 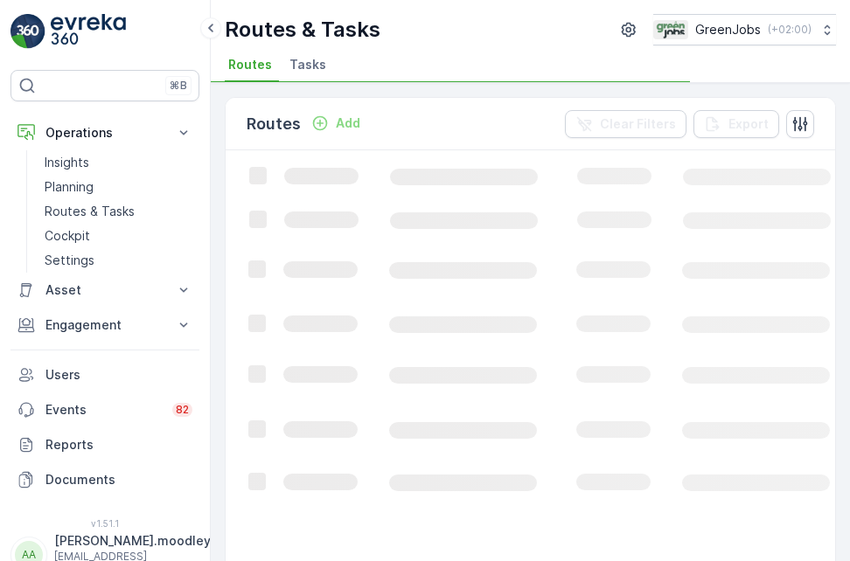 What do you see at coordinates (69, 260) in the screenshot?
I see `p: Settings` at bounding box center [69, 260].